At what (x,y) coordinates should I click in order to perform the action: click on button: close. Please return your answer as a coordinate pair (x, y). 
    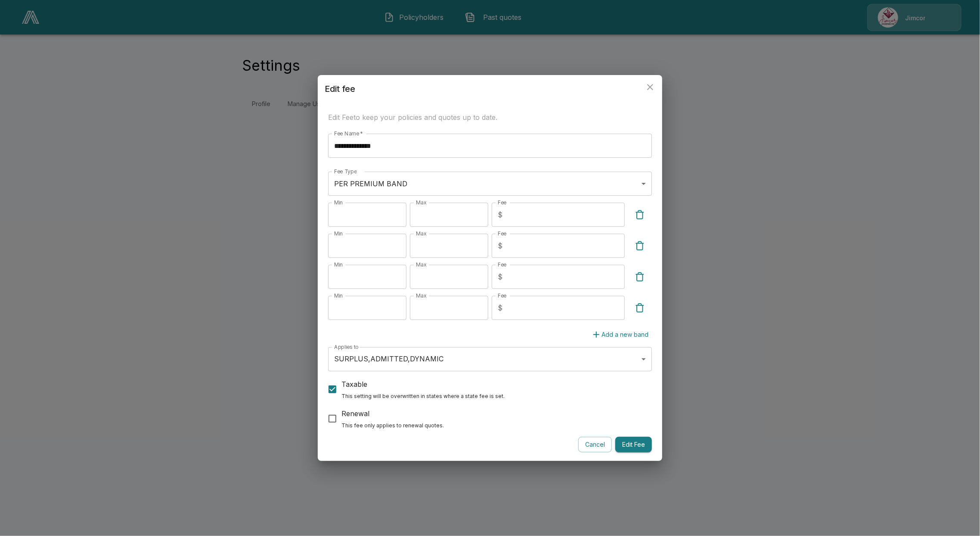
    Looking at the image, I should click on (651, 87).